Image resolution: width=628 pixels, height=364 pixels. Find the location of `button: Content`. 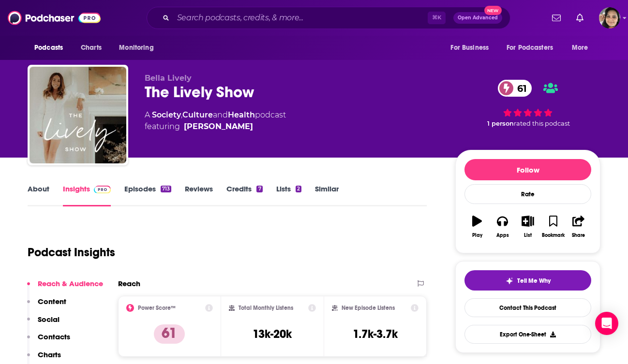

button: Content is located at coordinates (46, 306).